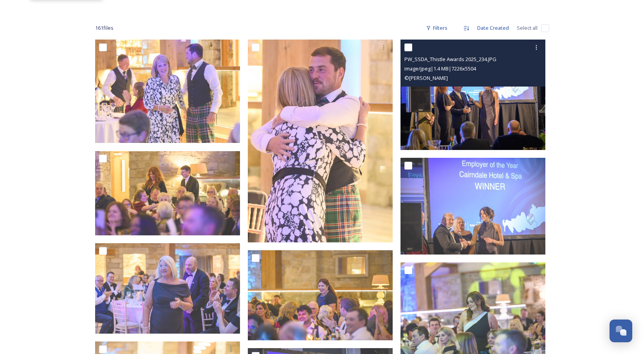 The image size is (644, 354). Describe the element at coordinates (472, 206) in the screenshot. I see `img: PW_SSDA_Thistle Awards 2025_230.JPG` at that location.